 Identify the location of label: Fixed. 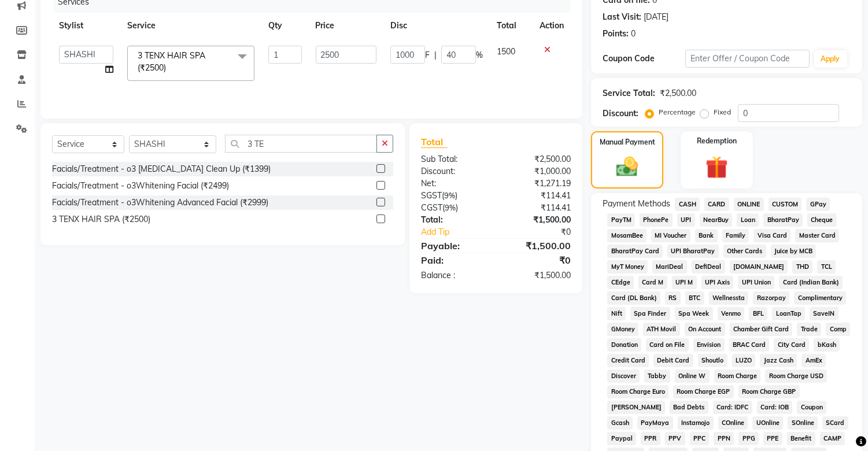
(722, 112).